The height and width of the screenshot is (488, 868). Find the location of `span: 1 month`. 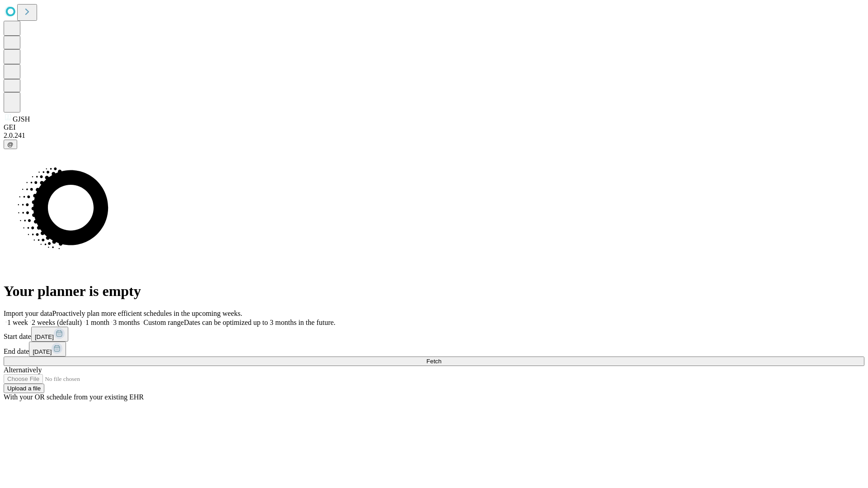

span: 1 month is located at coordinates (97, 323).